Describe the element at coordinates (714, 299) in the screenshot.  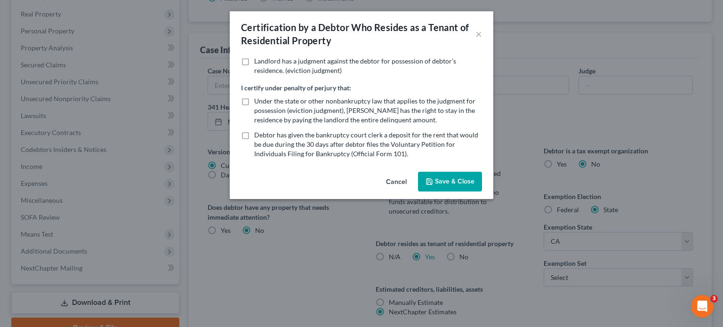
I see `span: 3` at that location.